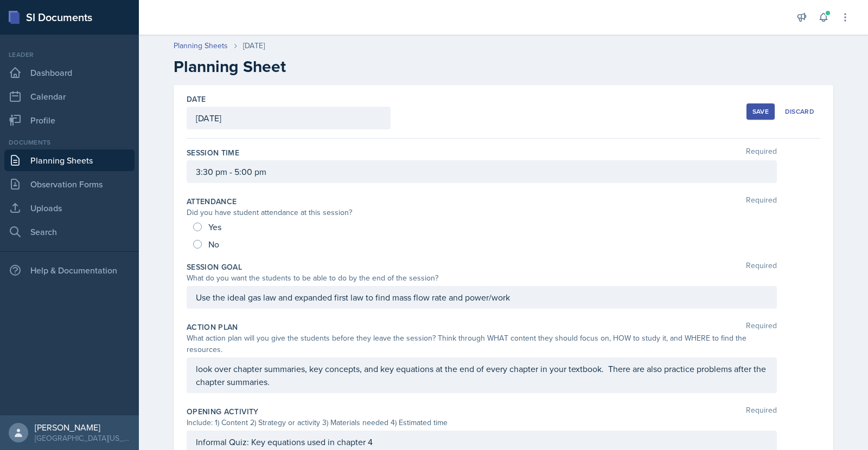  Describe the element at coordinates (482, 344) in the screenshot. I see `div: What action plan will you give the students before they leave the session? Think through WHAT con...` at that location.